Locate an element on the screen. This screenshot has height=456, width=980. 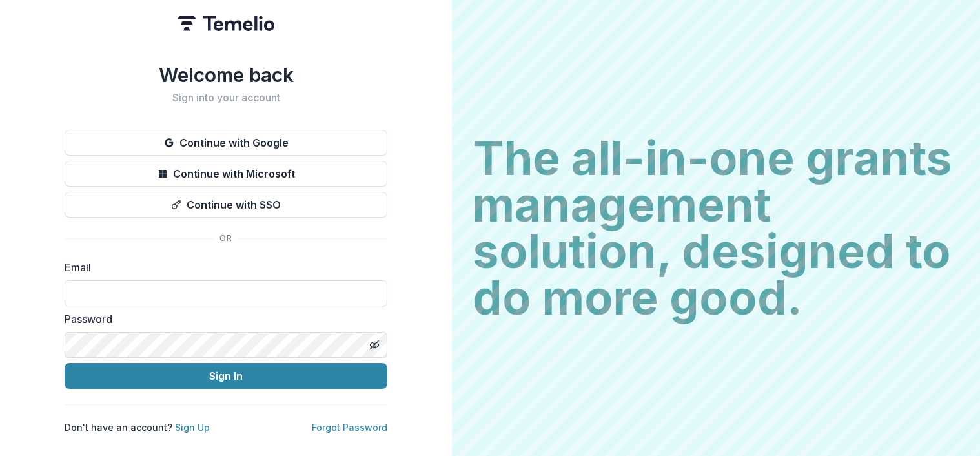
img: Temelio is located at coordinates (226, 23).